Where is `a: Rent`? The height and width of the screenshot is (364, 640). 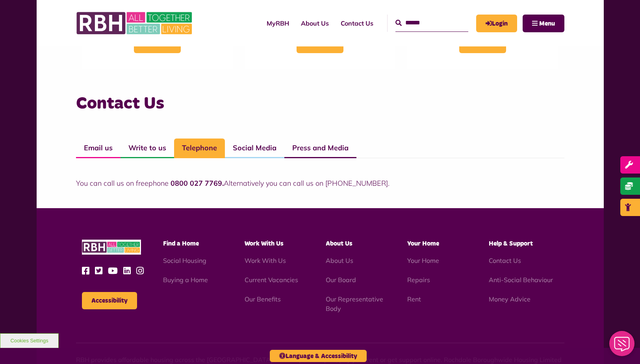 a: Rent is located at coordinates (414, 299).